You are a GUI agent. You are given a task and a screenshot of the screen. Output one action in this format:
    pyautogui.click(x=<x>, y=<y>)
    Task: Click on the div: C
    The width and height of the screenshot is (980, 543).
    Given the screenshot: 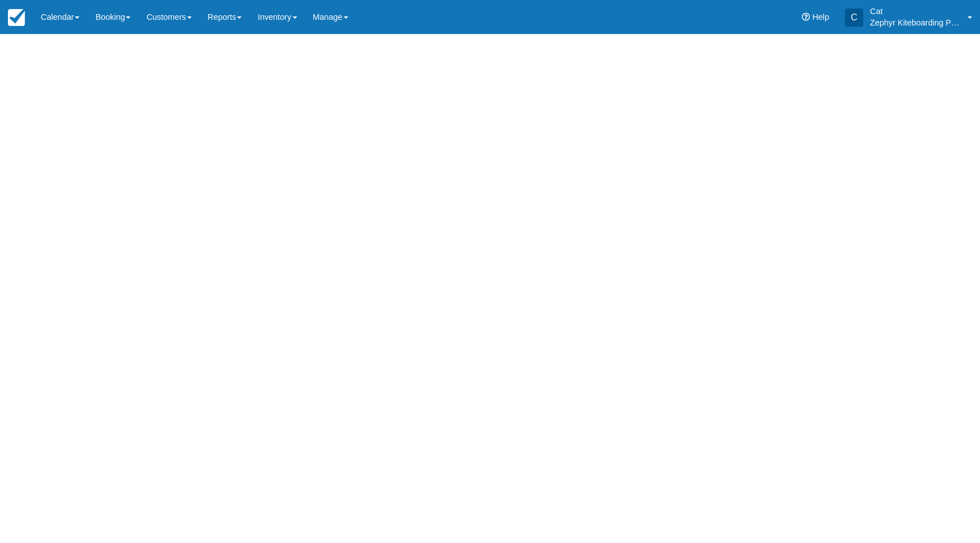 What is the action you would take?
    pyautogui.click(x=854, y=18)
    